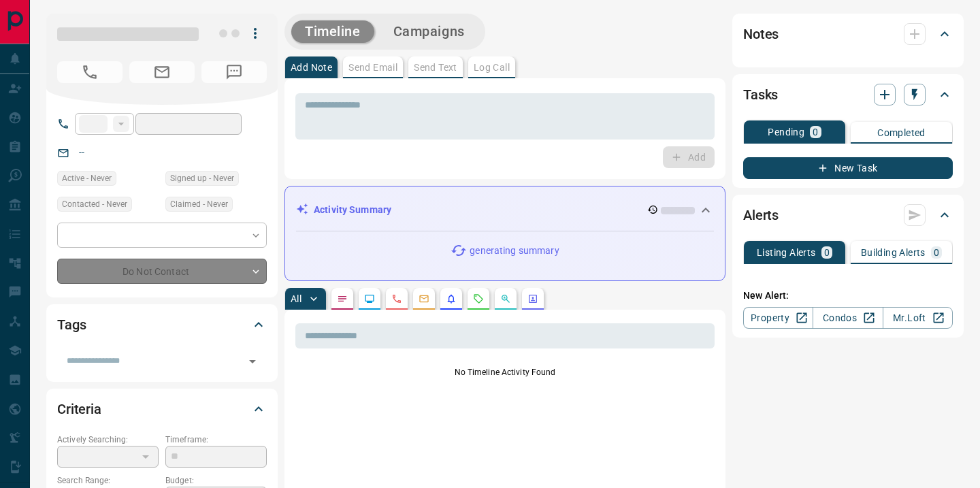  Describe the element at coordinates (162, 72) in the screenshot. I see `span: No Email` at that location.